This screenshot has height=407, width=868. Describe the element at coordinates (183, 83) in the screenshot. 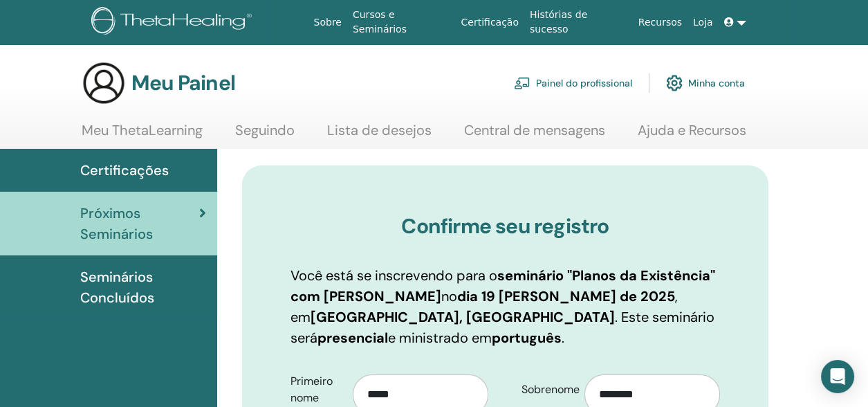

I see `font: Meu Painel` at that location.